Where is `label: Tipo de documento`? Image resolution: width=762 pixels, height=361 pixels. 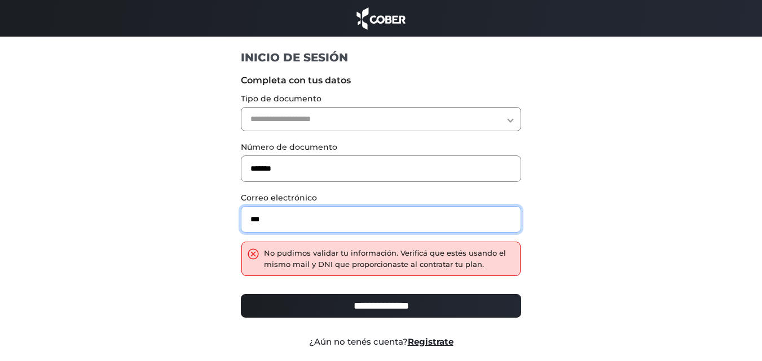
label: Tipo de documento is located at coordinates (381, 99).